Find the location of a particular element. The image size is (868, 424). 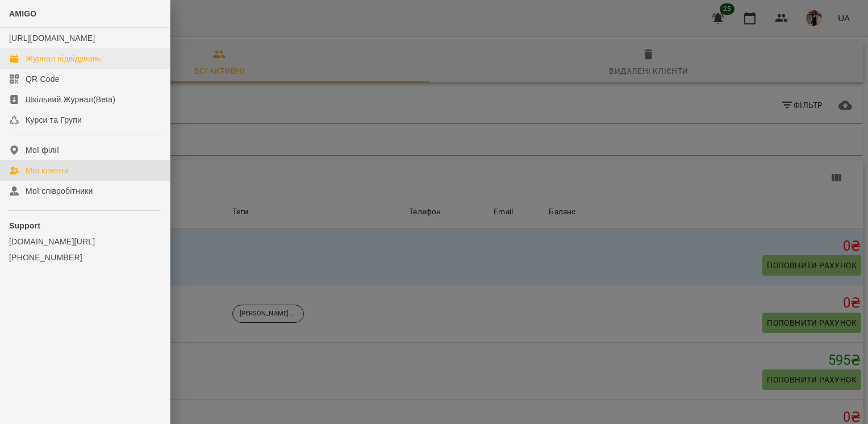

span: AMIGO is located at coordinates (23, 14).